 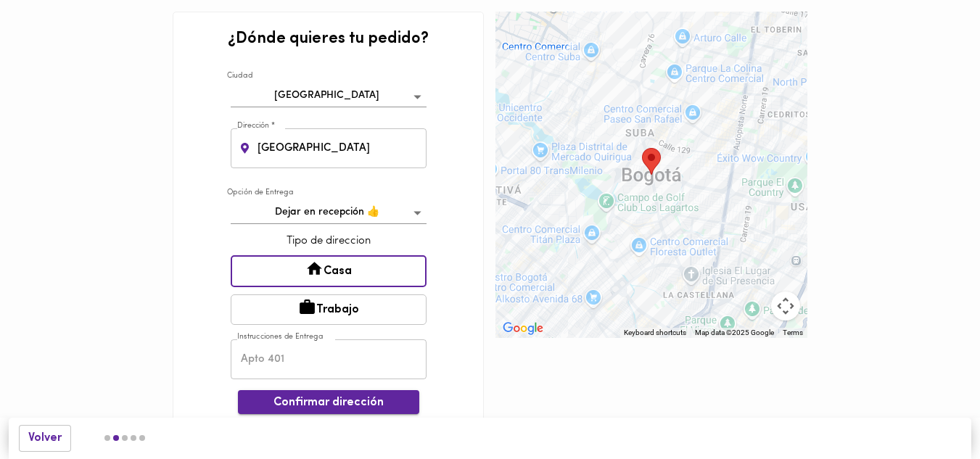 I want to click on div: Tu dirección, so click(x=651, y=161).